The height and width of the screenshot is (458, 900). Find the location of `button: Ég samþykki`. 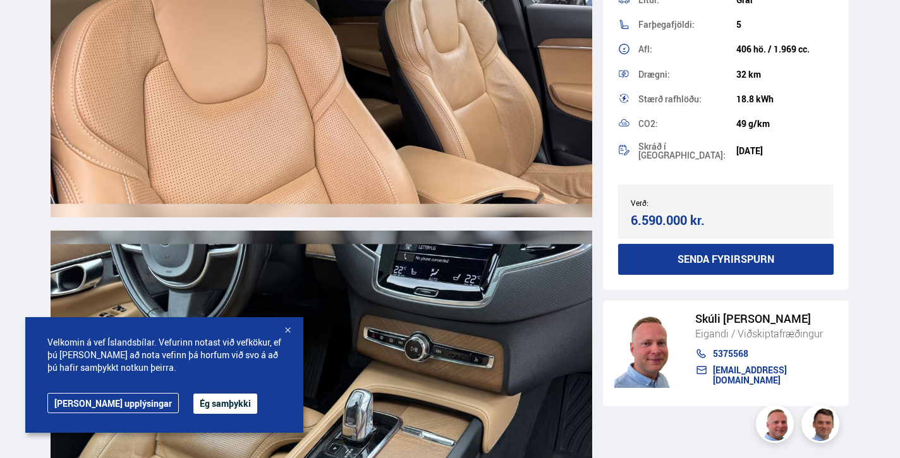

button: Ég samþykki is located at coordinates (225, 404).